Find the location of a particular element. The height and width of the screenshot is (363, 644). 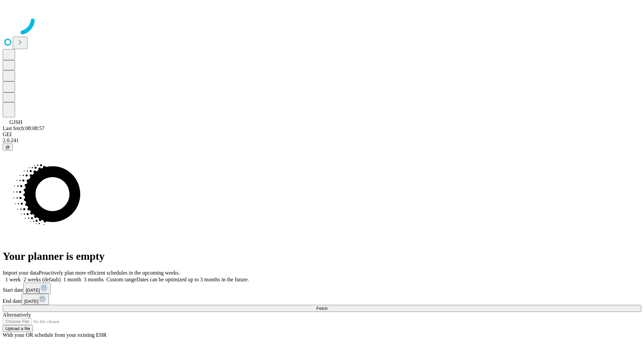

span: 3 months is located at coordinates (94, 279).